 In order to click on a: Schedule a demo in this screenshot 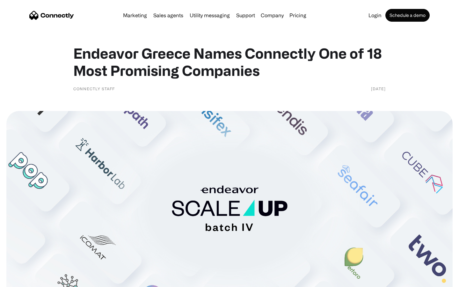, I will do `click(407, 15)`.